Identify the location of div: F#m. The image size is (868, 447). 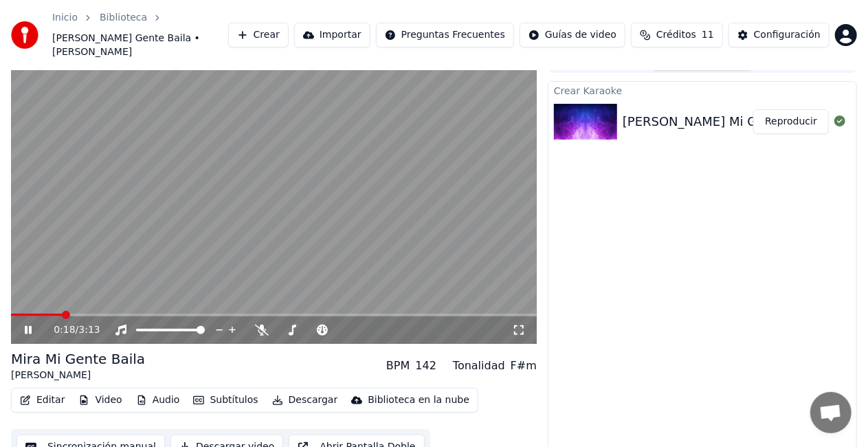
(523, 366).